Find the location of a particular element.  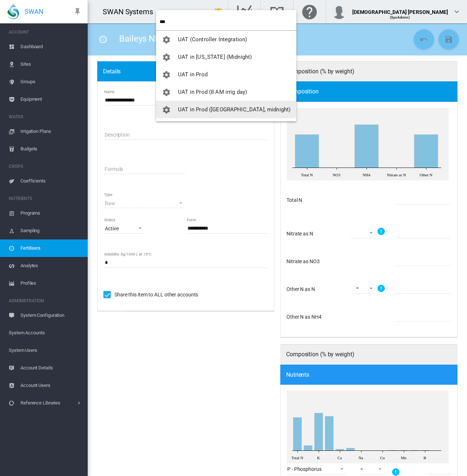

button: You have 'Admin' permissions to UAT in Prod is located at coordinates (226, 74).